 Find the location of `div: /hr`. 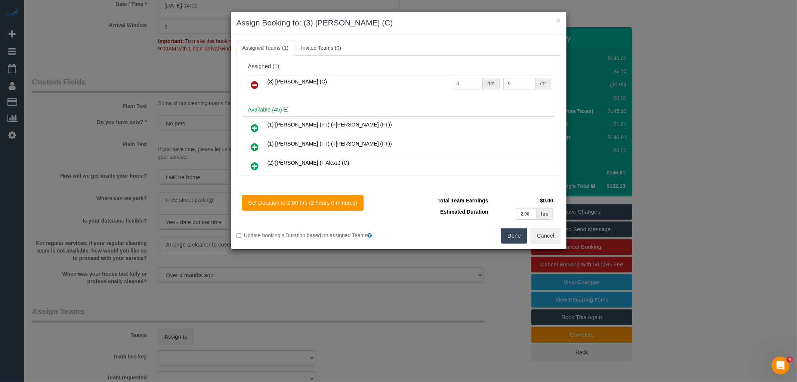

div: /hr is located at coordinates (543, 83).